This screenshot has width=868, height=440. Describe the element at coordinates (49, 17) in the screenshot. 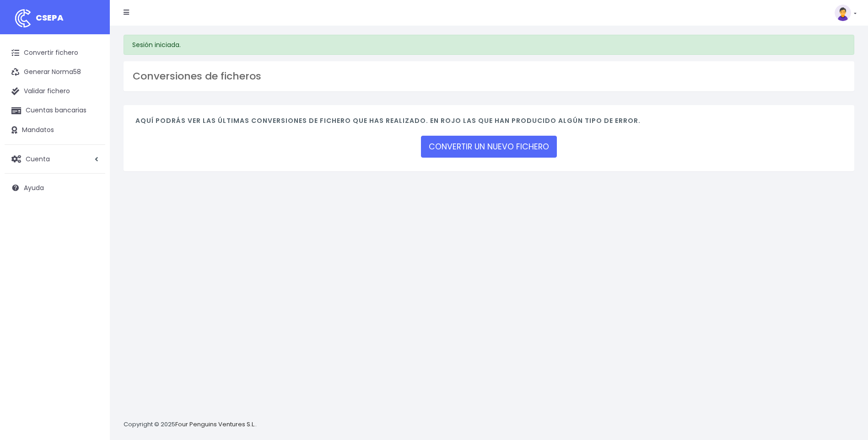

I see `span: CSEPA` at that location.